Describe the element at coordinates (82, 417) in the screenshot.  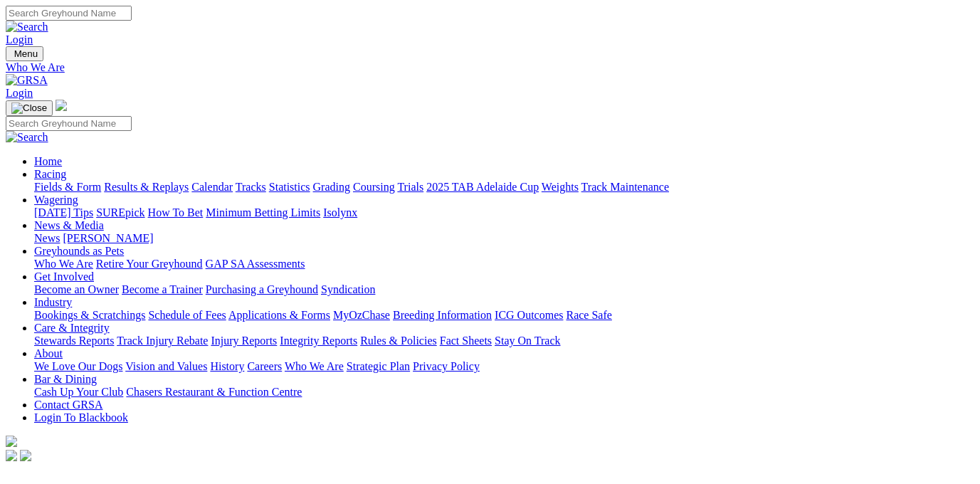
I see `a: Login To Blackbook` at that location.